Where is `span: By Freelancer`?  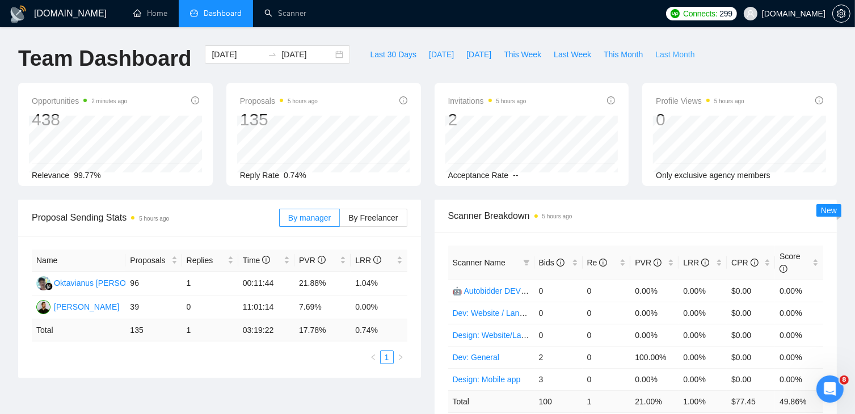 span: By Freelancer is located at coordinates (373, 218).